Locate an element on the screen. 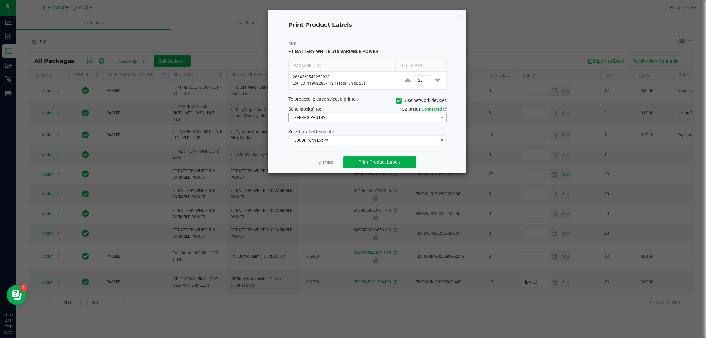 The height and width of the screenshot is (338, 706). span: Connected is located at coordinates (431, 109).